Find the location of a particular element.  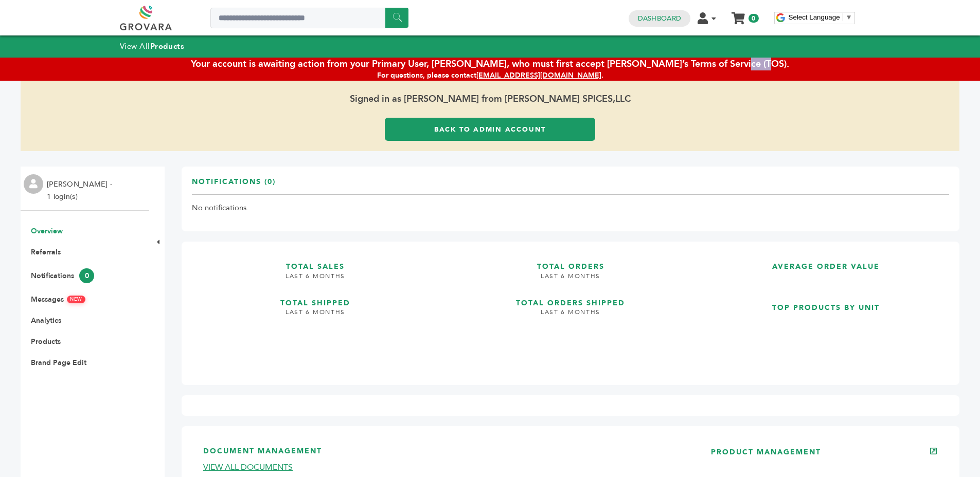

h3: TOTAL ORDERS SHIPPED is located at coordinates (570, 298).